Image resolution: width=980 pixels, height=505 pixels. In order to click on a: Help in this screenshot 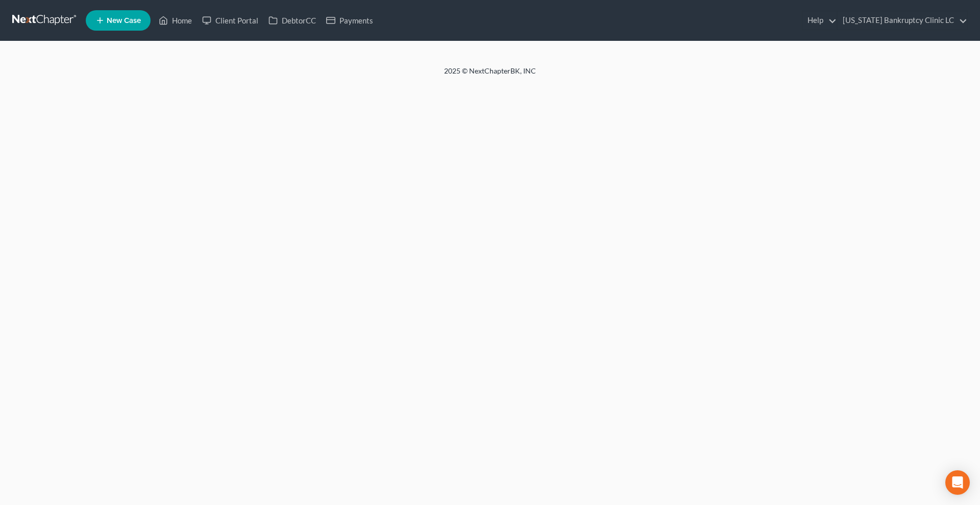, I will do `click(819, 20)`.